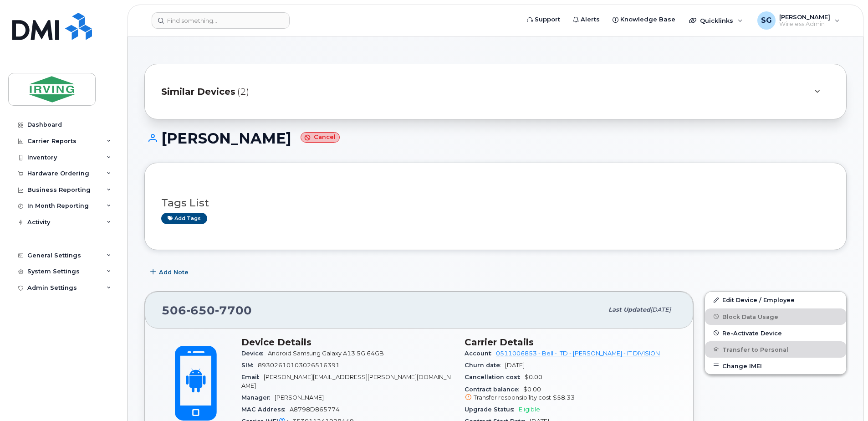 The width and height of the screenshot is (868, 421). What do you see at coordinates (200, 311) in the screenshot?
I see `span: 650` at bounding box center [200, 311].